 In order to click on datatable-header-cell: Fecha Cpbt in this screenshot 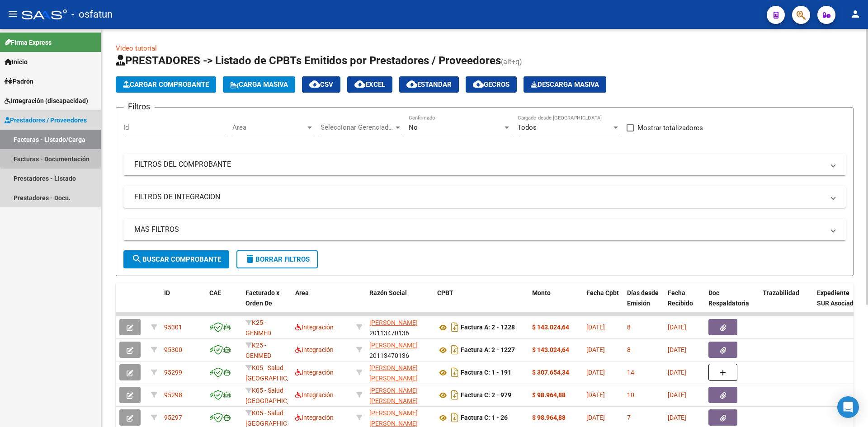, I will do `click(603, 303)`.